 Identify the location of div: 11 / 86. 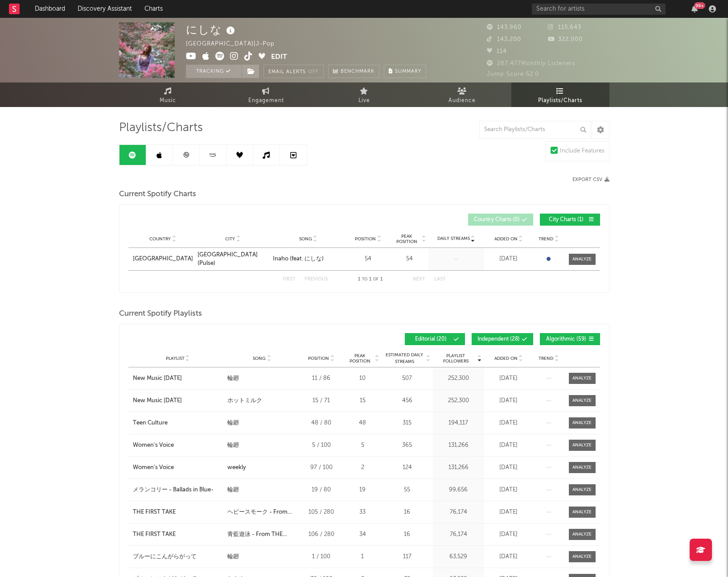
(321, 379).